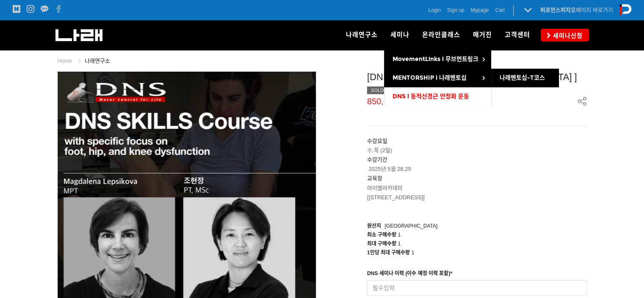 The height and width of the screenshot is (298, 644). Describe the element at coordinates (65, 60) in the screenshot. I see `a: Home` at that location.